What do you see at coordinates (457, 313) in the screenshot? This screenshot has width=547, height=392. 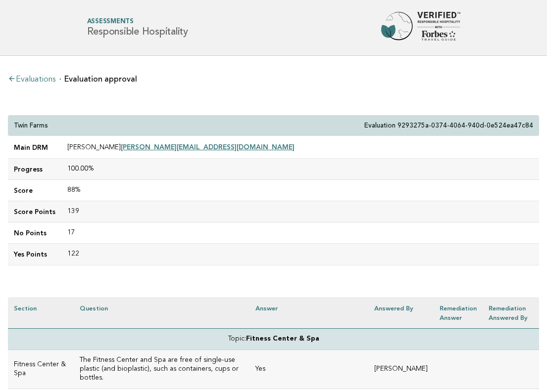 I see `th: Remediation Answer` at bounding box center [457, 313].